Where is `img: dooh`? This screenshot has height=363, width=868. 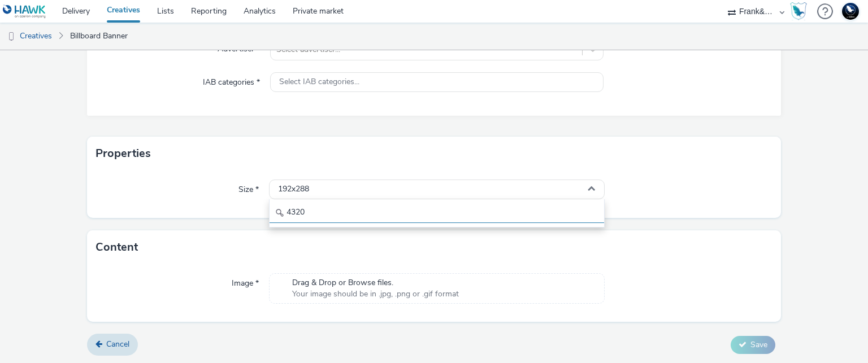
img: dooh is located at coordinates (11, 37).